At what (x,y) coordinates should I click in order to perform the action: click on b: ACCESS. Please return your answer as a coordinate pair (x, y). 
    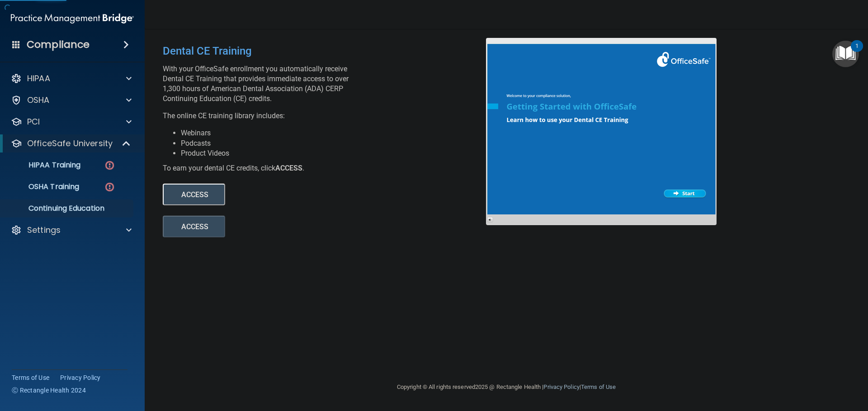
    Looking at the image, I should click on (289, 168).